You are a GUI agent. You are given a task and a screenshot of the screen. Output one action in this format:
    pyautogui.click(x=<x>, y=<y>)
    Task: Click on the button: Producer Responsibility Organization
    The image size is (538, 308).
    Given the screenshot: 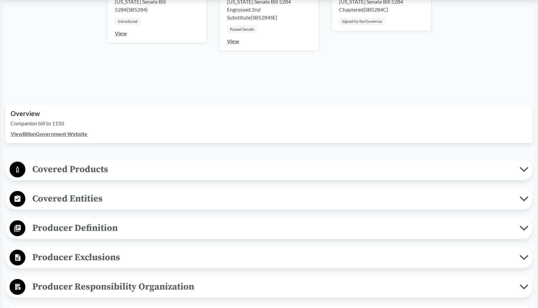 What is the action you would take?
    pyautogui.click(x=269, y=287)
    